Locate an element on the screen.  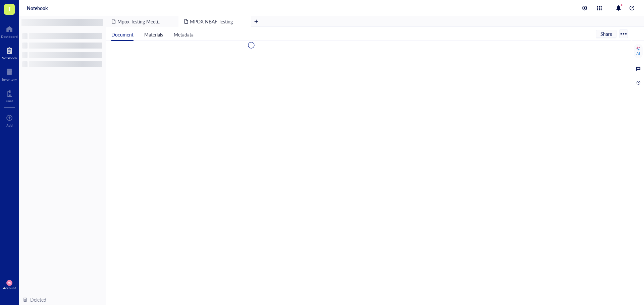
div: Add is located at coordinates (9, 125).